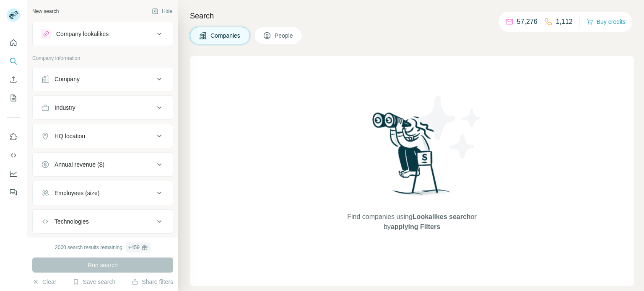 Image resolution: width=644 pixels, height=291 pixels. Describe the element at coordinates (412, 222) in the screenshot. I see `span: Find companies using or by` at that location.